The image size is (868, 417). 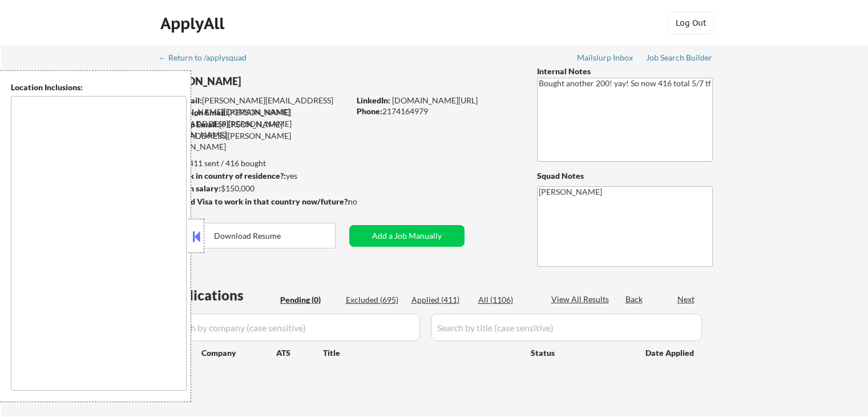 I want to click on strong: Phone:, so click(x=369, y=111).